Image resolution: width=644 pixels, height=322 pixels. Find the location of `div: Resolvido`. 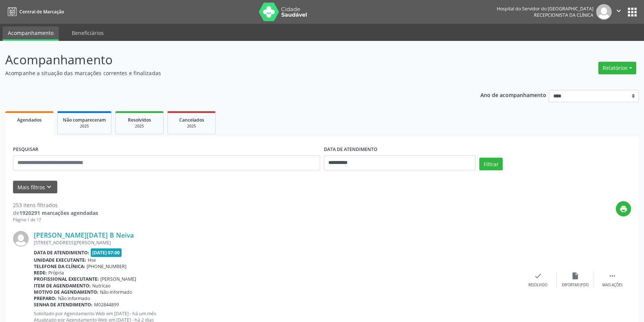

div: Resolvido is located at coordinates (538, 285).